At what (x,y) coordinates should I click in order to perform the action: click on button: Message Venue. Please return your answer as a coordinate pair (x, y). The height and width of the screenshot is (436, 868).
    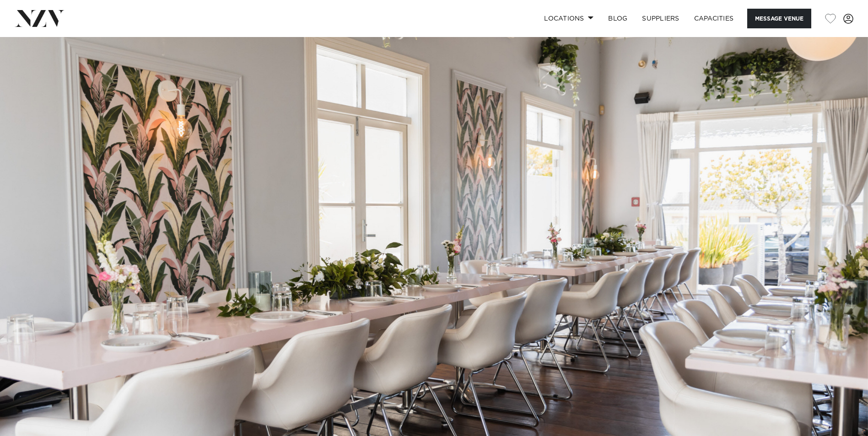
    Looking at the image, I should click on (779, 18).